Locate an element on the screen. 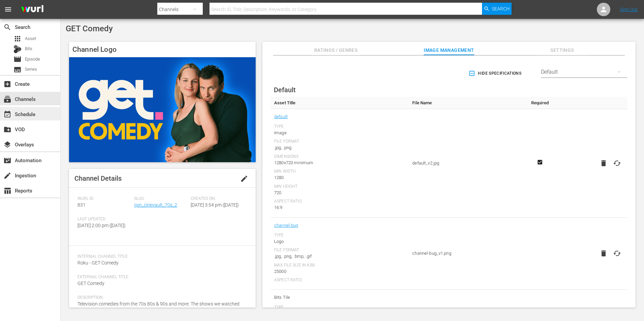 This screenshot has height=321, width=644. a: gsn_cinevault_70s_2 is located at coordinates (156, 205).